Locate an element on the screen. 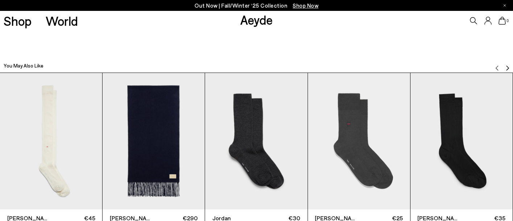 The image size is (513, 221). button: Next slide is located at coordinates (507, 65).